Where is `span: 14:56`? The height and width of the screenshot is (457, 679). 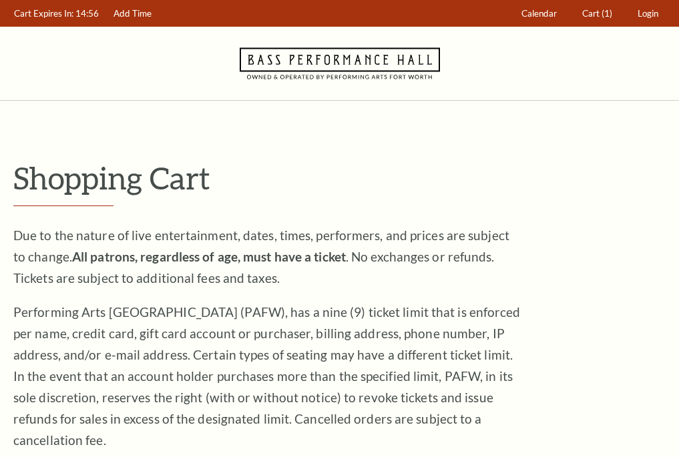
span: 14:56 is located at coordinates (87, 13).